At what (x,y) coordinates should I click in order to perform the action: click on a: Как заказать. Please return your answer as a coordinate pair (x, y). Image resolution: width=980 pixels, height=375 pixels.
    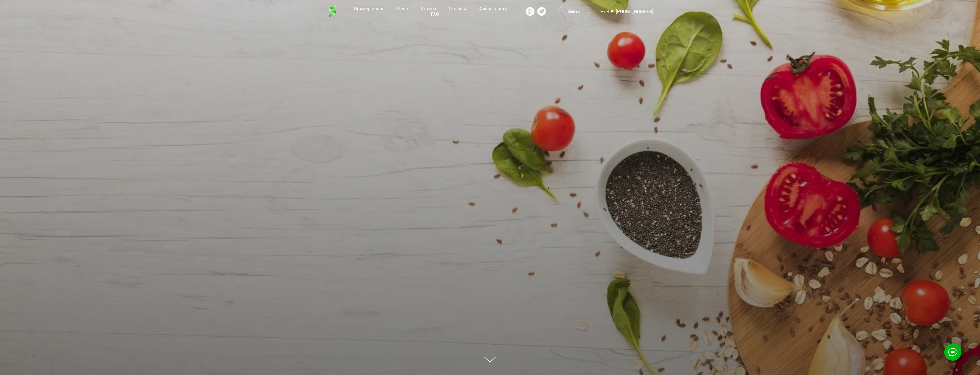
    Looking at the image, I should click on (493, 9).